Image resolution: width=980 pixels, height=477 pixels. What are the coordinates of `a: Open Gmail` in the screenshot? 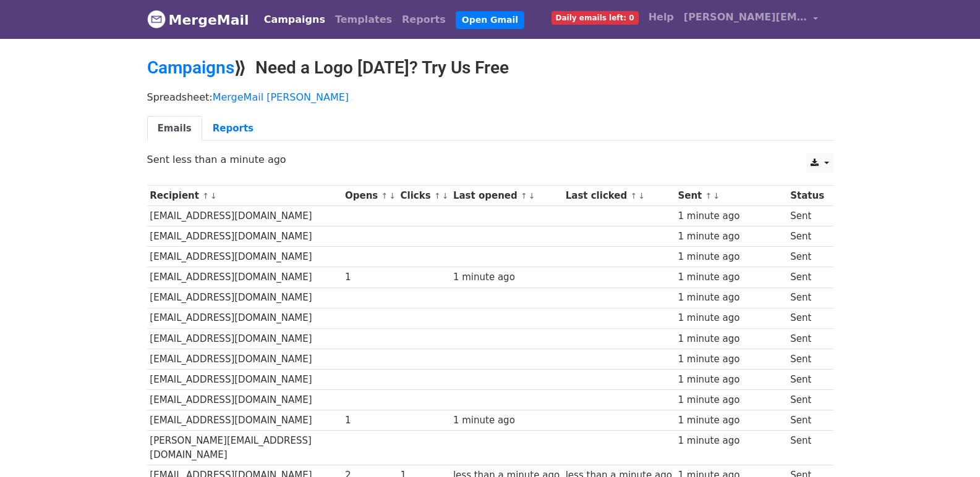 It's located at (490, 19).